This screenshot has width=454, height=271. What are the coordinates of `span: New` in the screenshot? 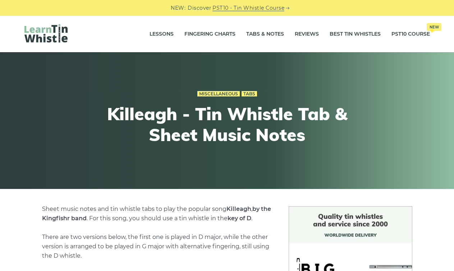 It's located at (434, 27).